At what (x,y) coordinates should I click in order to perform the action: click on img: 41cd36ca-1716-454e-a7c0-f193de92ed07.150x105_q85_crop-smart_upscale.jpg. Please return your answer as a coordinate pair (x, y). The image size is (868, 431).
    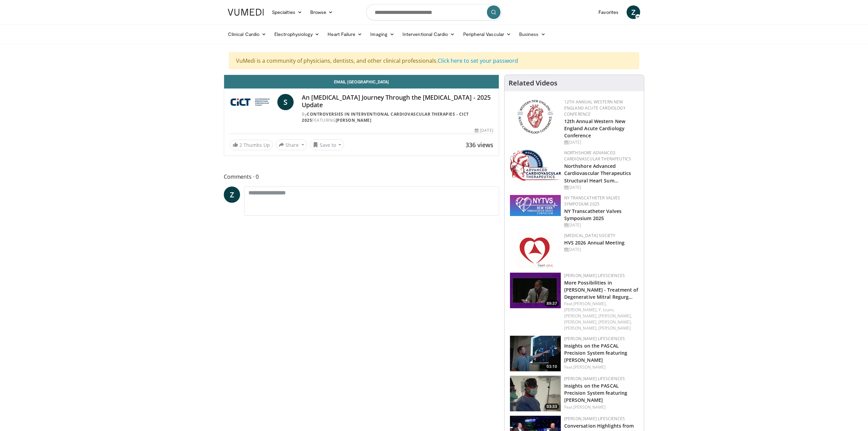
    Looking at the image, I should click on (536, 290).